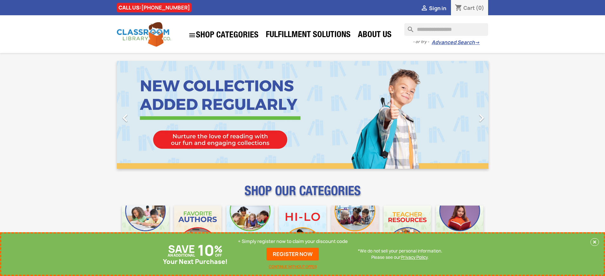 Image resolution: width=605 pixels, height=276 pixels. Describe the element at coordinates (303, 195) in the screenshot. I see `p: SHOP OUR CATEGORIES` at that location.